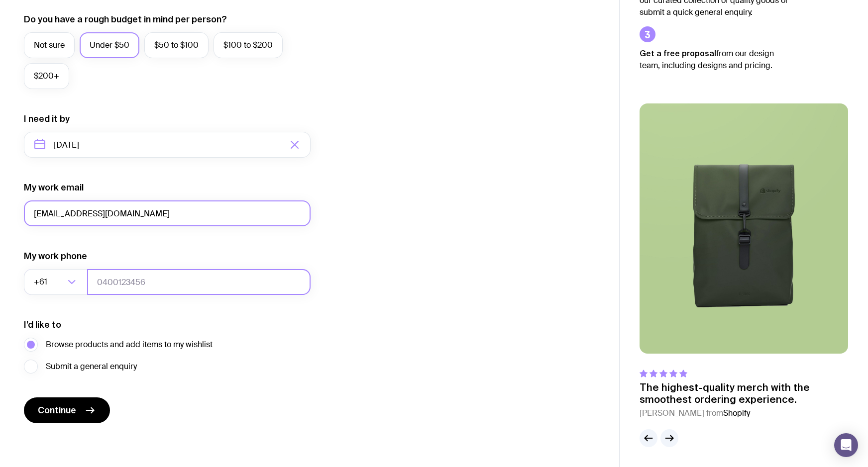 The image size is (868, 467). I want to click on label: $200+, so click(46, 76).